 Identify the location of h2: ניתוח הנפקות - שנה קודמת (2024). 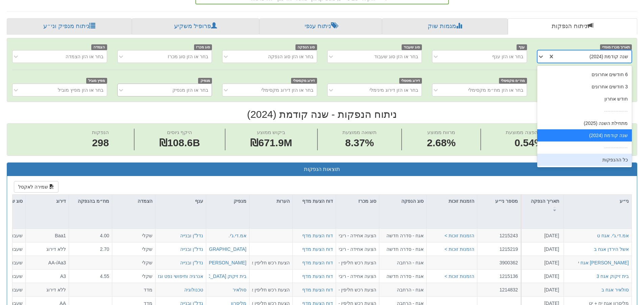
(322, 114).